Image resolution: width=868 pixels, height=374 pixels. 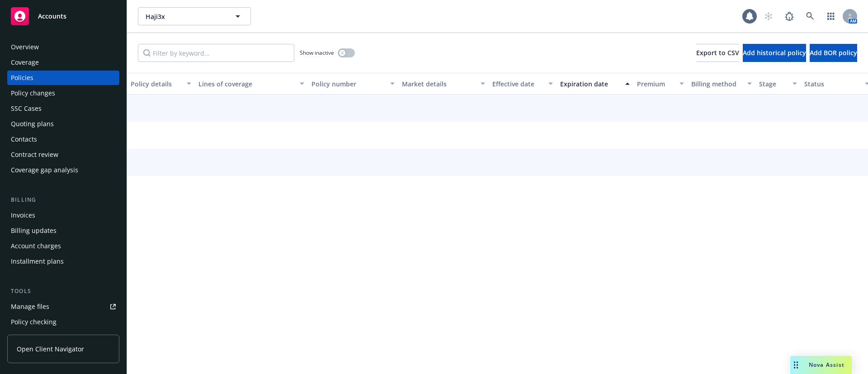 What do you see at coordinates (774, 52) in the screenshot?
I see `span: Add historical policy` at bounding box center [774, 52].